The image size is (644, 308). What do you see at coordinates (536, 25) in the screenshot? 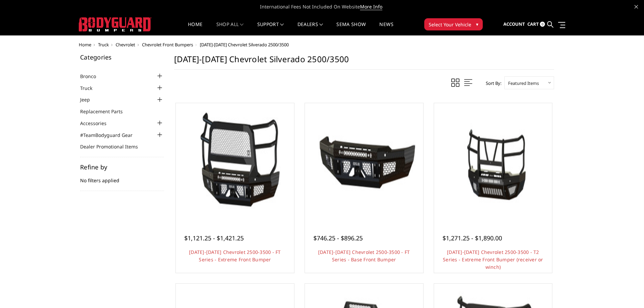
I see `a: Cart 0` at bounding box center [536, 25].